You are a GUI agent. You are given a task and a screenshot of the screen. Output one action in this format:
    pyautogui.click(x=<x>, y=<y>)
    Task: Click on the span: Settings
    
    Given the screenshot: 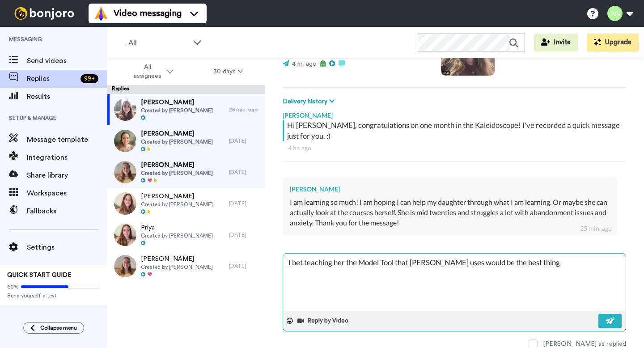 What is the action you would take?
    pyautogui.click(x=67, y=248)
    